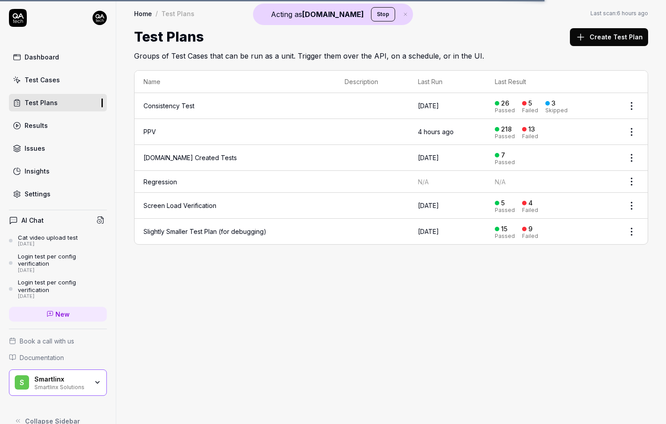  What do you see at coordinates (235, 82) in the screenshot?
I see `th: Name` at bounding box center [235, 82].